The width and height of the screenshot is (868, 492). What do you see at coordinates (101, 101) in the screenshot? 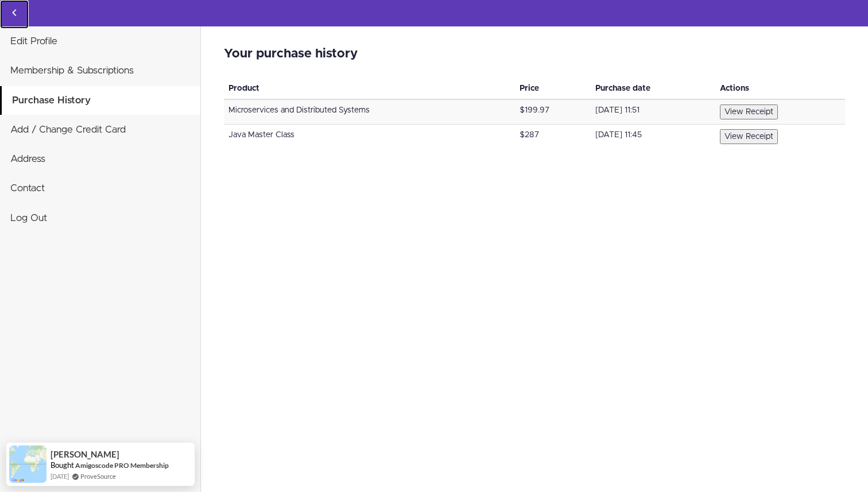
I see `a: Purchase History` at bounding box center [101, 101].